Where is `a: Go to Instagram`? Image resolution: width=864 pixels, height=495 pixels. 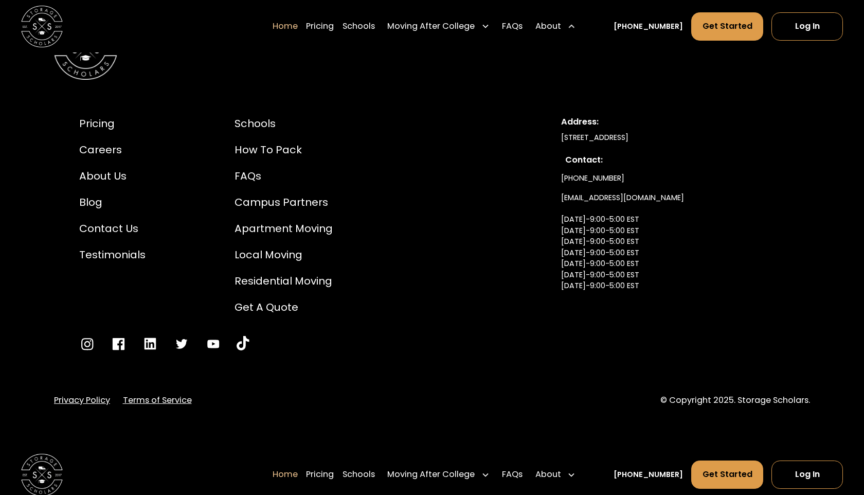 a: Go to Instagram is located at coordinates (87, 343).